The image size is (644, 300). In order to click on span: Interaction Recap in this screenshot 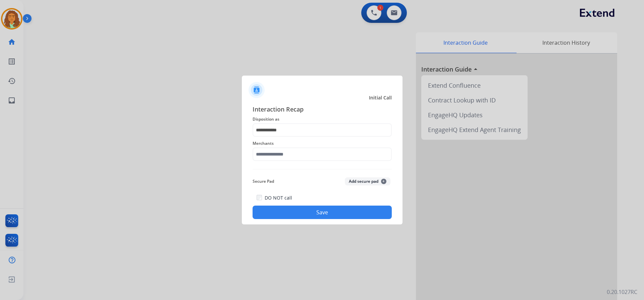, I will do `click(322, 109)`.